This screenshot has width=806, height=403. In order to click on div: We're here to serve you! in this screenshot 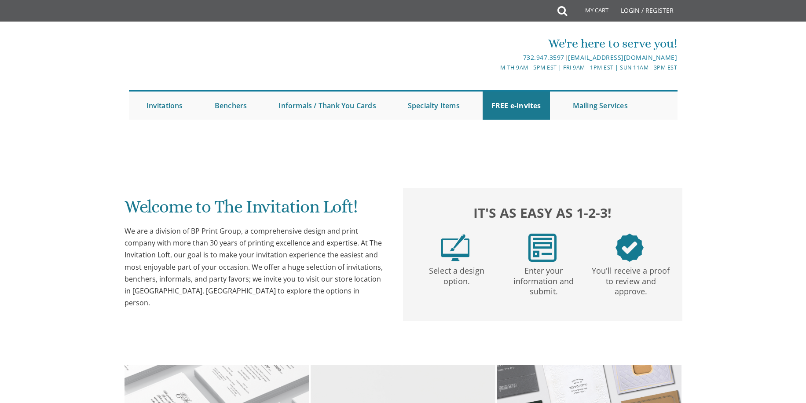, I will do `click(494, 44)`.